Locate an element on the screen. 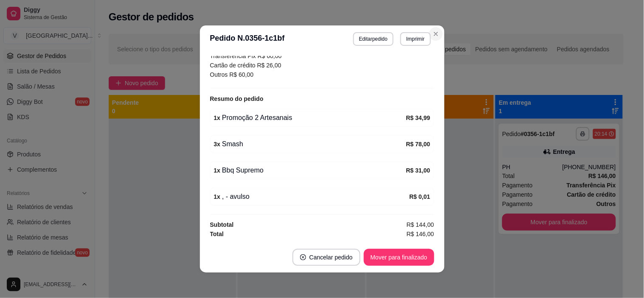 The height and width of the screenshot is (298, 644). strong: R$ 34,99 is located at coordinates (418, 118).